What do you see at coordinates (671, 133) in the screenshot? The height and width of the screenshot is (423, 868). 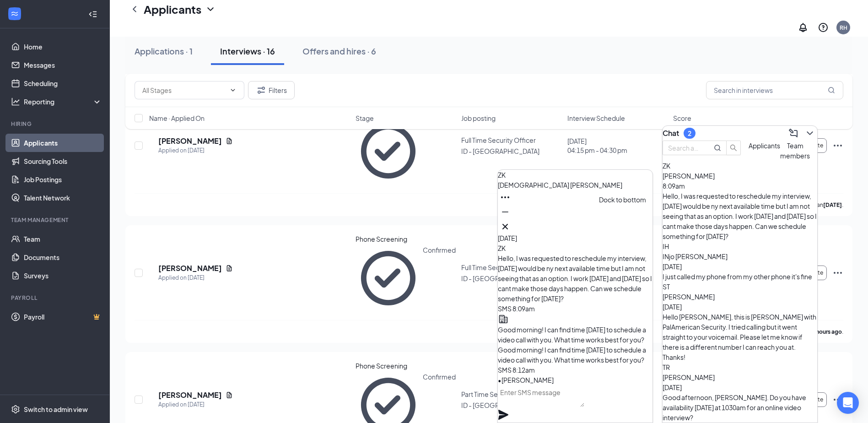 I see `h3: Chat` at bounding box center [671, 133].